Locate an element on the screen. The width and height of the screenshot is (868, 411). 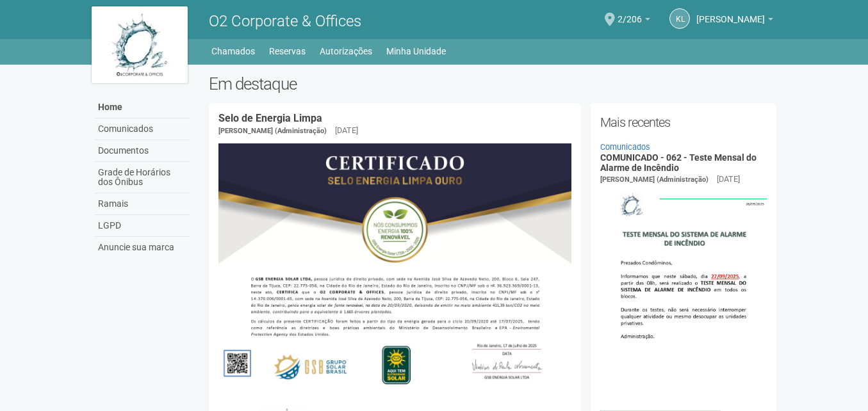
a: Grade de Horários dos Ônibus is located at coordinates (142, 177).